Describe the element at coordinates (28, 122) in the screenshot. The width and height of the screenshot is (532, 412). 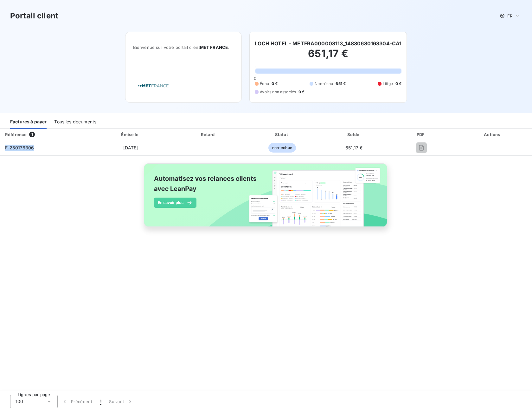
I see `div: Factures à payer` at that location.